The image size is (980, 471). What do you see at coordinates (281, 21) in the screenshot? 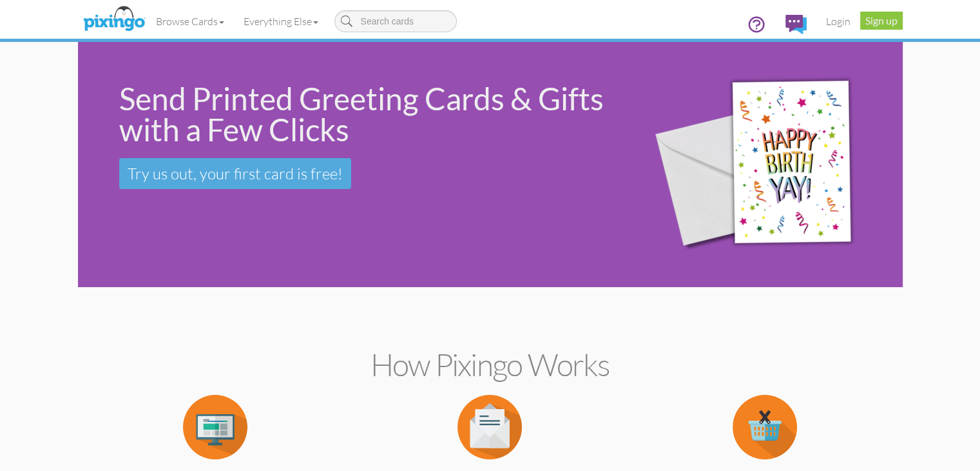
I see `a: Everything Else` at bounding box center [281, 21].